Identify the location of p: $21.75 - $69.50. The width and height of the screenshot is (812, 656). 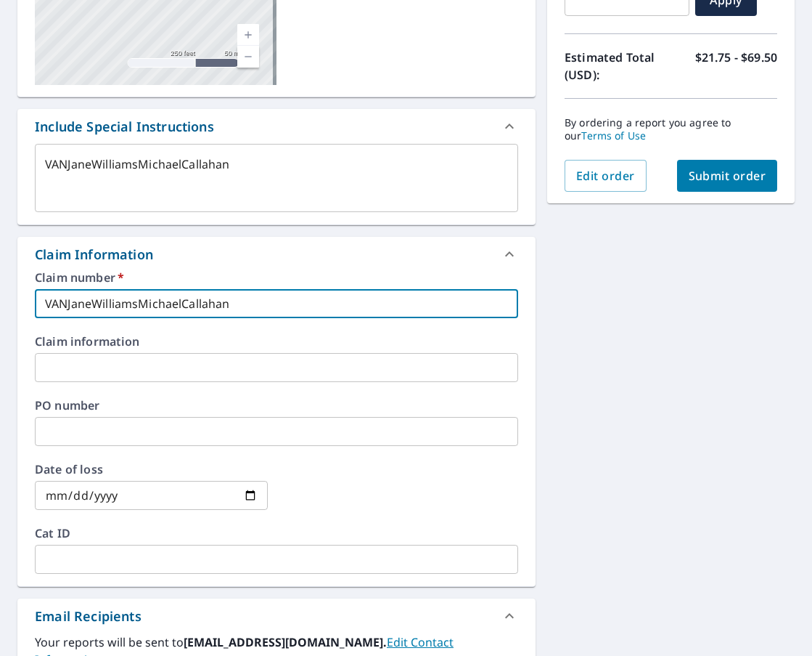
(736, 66).